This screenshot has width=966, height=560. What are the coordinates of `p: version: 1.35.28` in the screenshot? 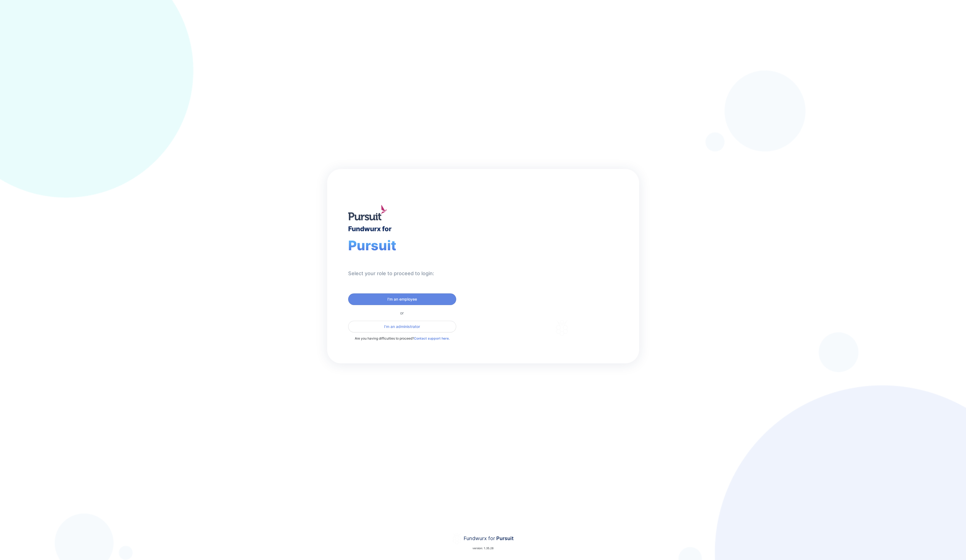 It's located at (483, 547).